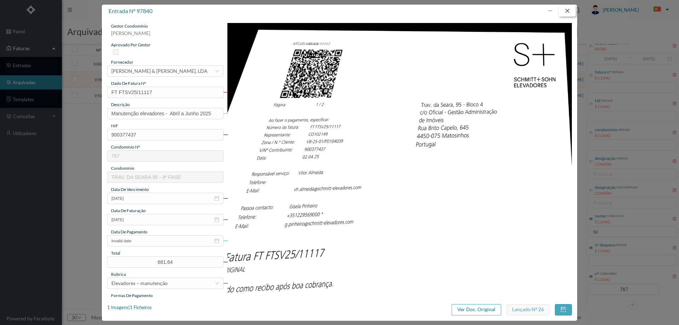 This screenshot has width=679, height=325. Describe the element at coordinates (126, 147) in the screenshot. I see `span: condomínio nº` at that location.